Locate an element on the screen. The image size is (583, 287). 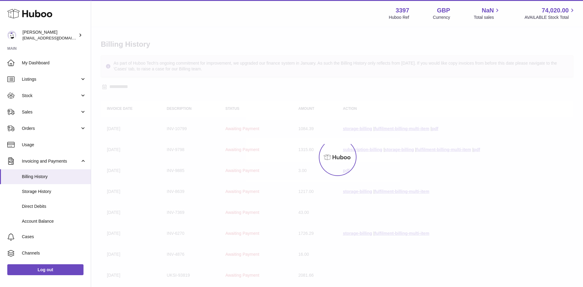
a: NaN Total sales is located at coordinates (487, 13).